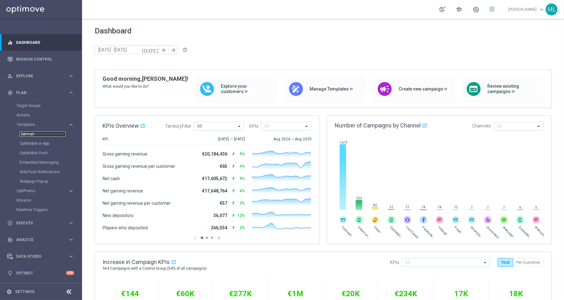 This screenshot has width=564, height=300. Describe the element at coordinates (10, 240) in the screenshot. I see `i: track_changes` at that location.